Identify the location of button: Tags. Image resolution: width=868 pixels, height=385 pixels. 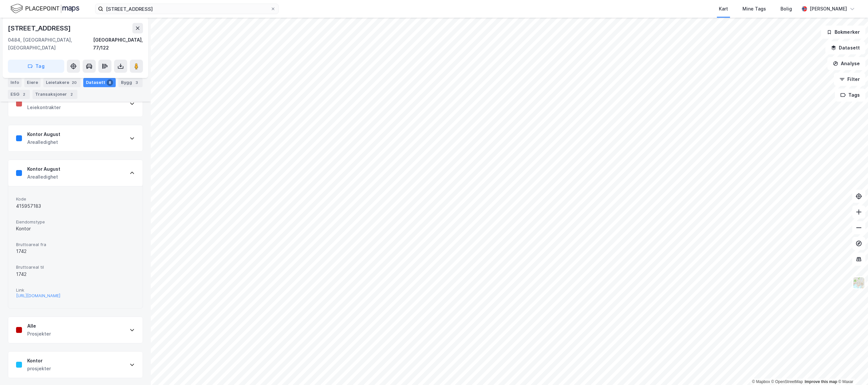
(850, 95).